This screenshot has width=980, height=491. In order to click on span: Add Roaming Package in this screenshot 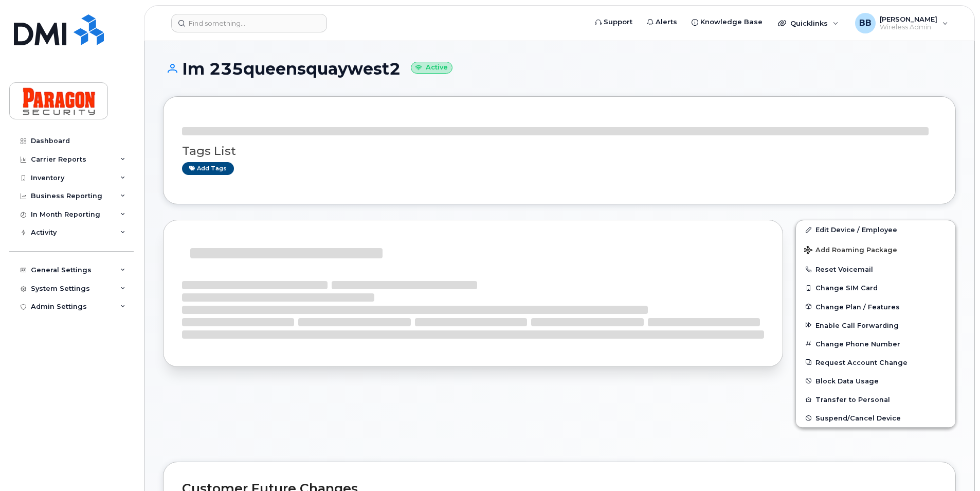, I will do `click(851, 251)`.